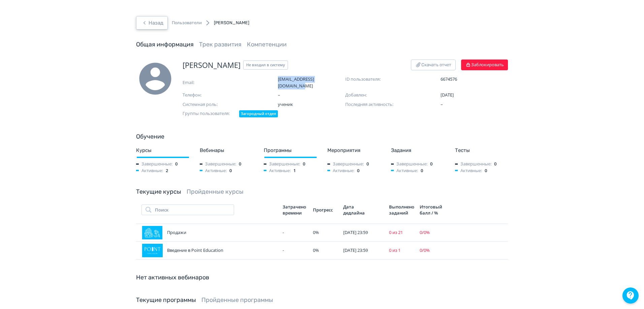  I want to click on div: Выполнено заданий, so click(401, 210).